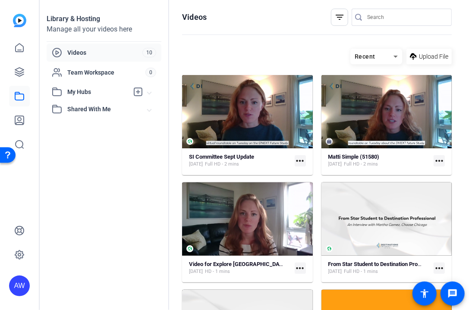 The image size is (469, 310). Describe the element at coordinates (429, 56) in the screenshot. I see `button: Upload File` at that location.